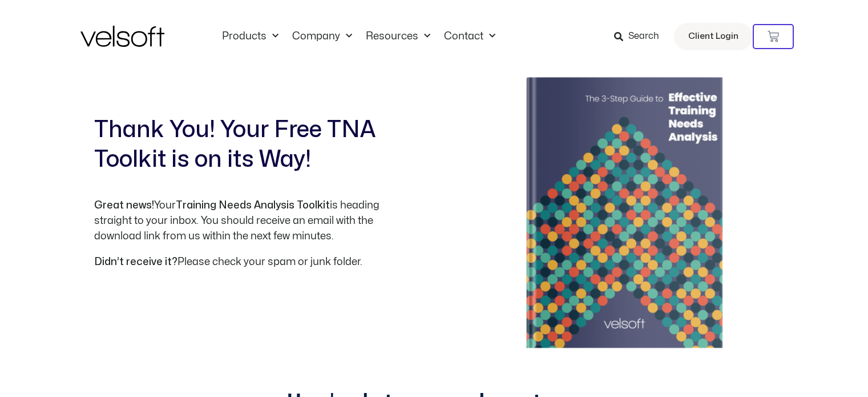 The width and height of the screenshot is (868, 397). I want to click on a: Search, so click(640, 36).